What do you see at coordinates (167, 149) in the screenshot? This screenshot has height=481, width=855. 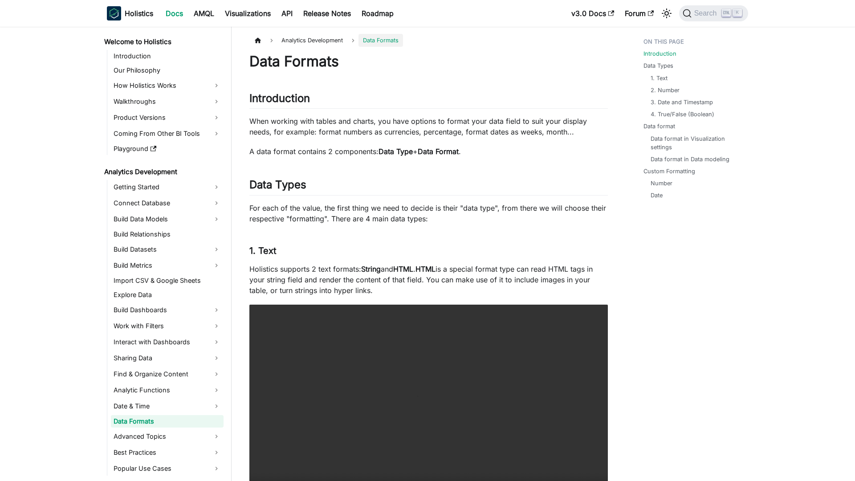 I see `a: Playground` at bounding box center [167, 149].